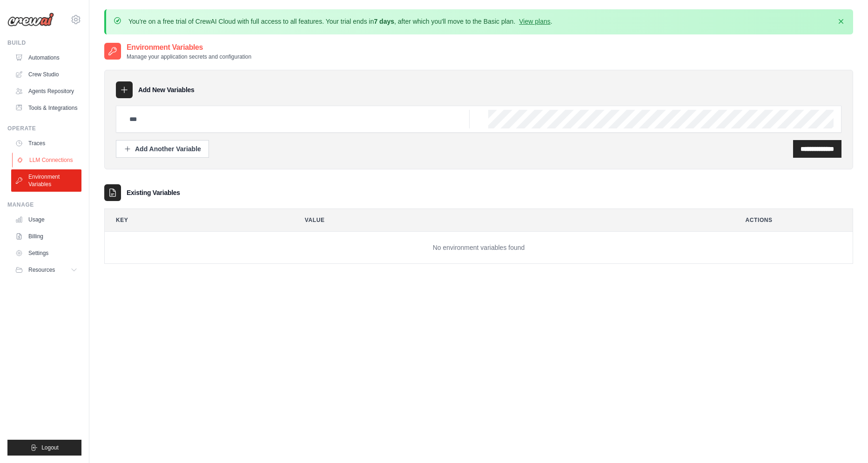  I want to click on a: Billing, so click(46, 237).